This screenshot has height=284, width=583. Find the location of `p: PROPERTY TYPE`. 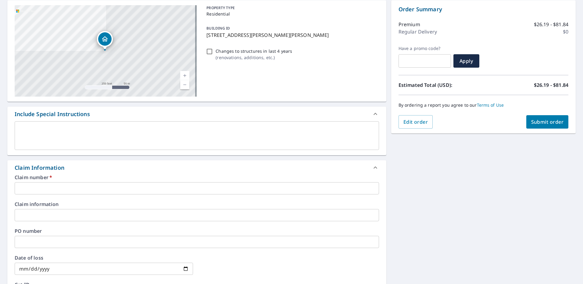

p: PROPERTY TYPE is located at coordinates (291, 8).